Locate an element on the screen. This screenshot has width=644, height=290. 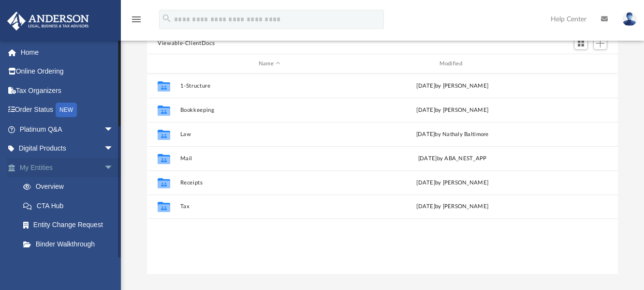
button: Viewable-ClientDocs is located at coordinates (186, 44).